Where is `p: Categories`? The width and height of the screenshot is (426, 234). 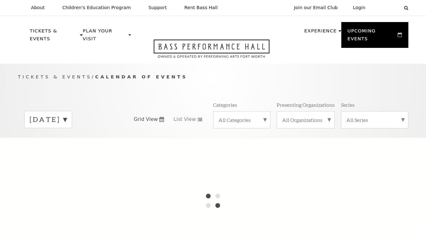 p: Categories is located at coordinates (225, 104).